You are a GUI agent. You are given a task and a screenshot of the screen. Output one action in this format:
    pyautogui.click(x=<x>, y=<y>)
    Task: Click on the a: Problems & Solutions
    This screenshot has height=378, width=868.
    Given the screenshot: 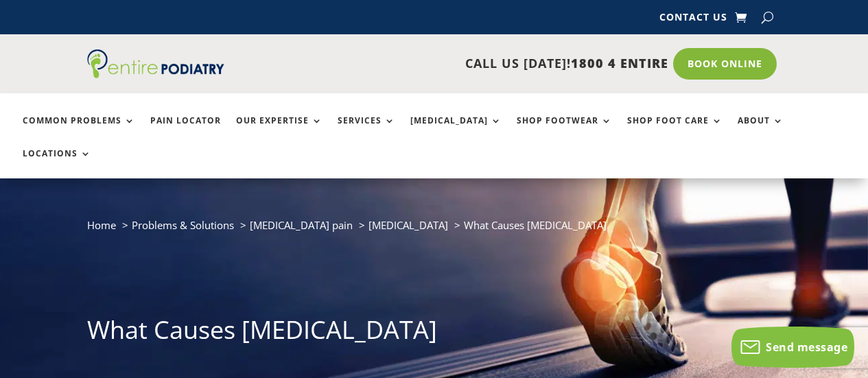 What is the action you would take?
    pyautogui.click(x=183, y=225)
    